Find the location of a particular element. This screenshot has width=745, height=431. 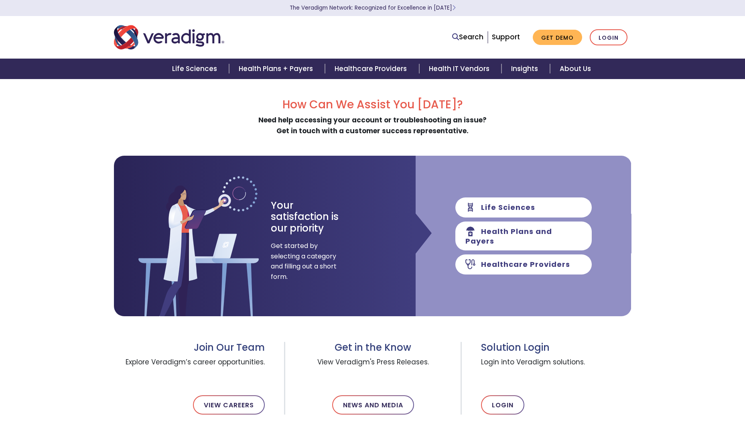

span: Learn More is located at coordinates (454, 8).